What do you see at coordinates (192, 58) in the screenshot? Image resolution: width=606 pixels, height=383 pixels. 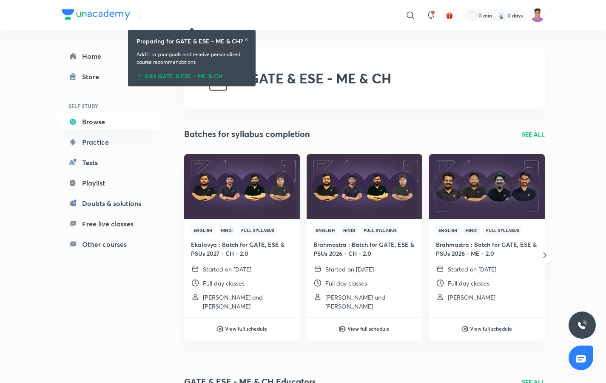 I see `p: Add it to your goals and receive personalised course recommendations` at bounding box center [192, 58].